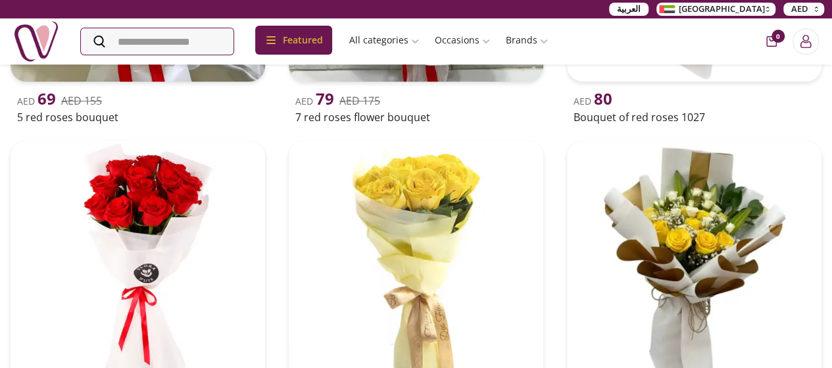 The image size is (832, 368). I want to click on button: Login, so click(806, 41).